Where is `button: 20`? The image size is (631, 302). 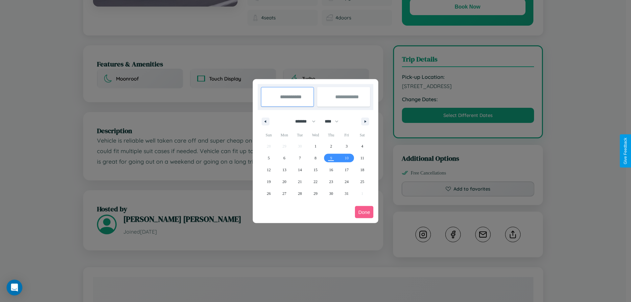
button: 20 is located at coordinates (284, 182).